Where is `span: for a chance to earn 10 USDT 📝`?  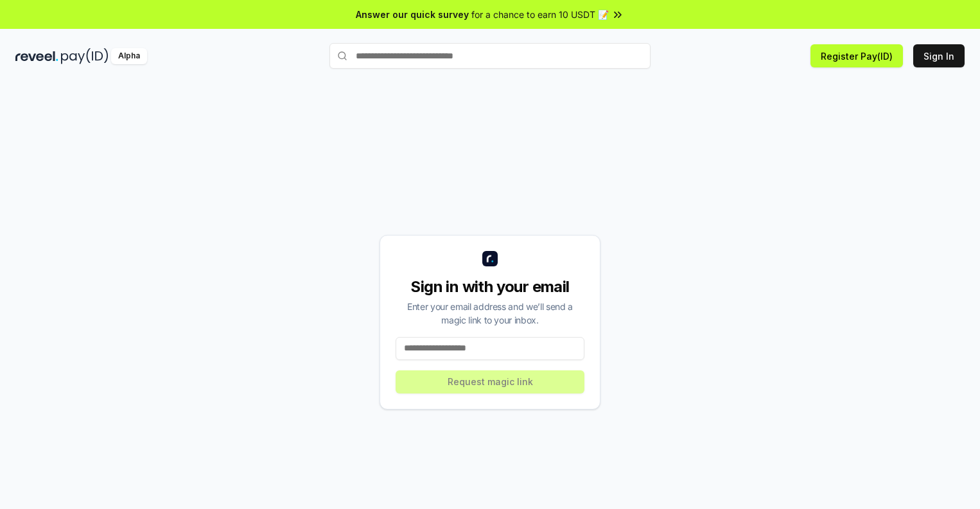 span: for a chance to earn 10 USDT 📝 is located at coordinates (540, 14).